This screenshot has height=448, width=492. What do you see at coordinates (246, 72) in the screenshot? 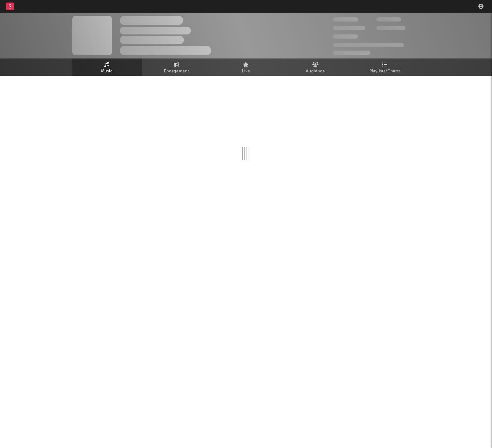
I see `span: Live` at bounding box center [246, 72].